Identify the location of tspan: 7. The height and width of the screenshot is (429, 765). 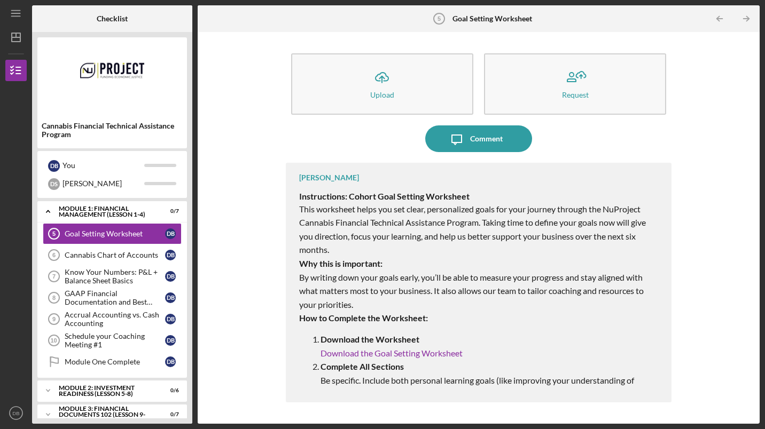
(54, 277).